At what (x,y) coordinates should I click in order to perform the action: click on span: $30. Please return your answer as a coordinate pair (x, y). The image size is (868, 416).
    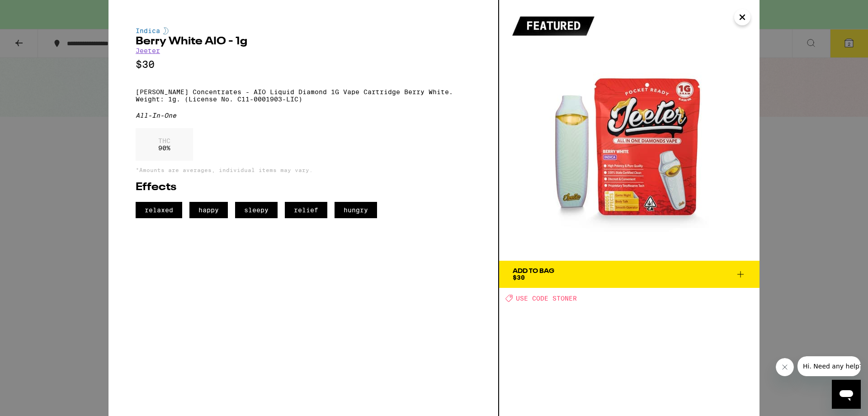
    Looking at the image, I should click on (519, 277).